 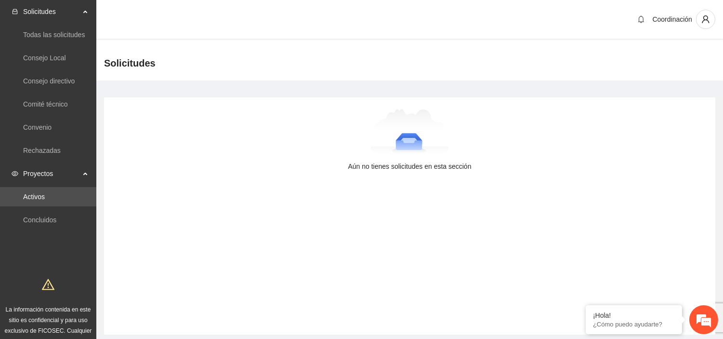 I want to click on button: user, so click(x=706, y=19).